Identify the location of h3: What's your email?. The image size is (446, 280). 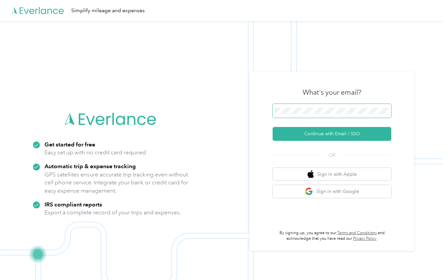
(332, 92).